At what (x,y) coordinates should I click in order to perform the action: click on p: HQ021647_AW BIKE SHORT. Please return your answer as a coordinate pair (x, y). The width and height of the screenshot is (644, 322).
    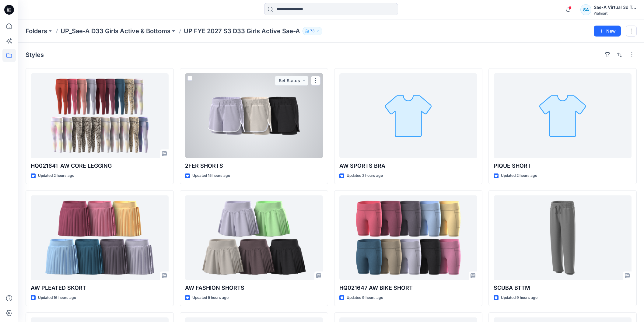
    Looking at the image, I should click on (408, 288).